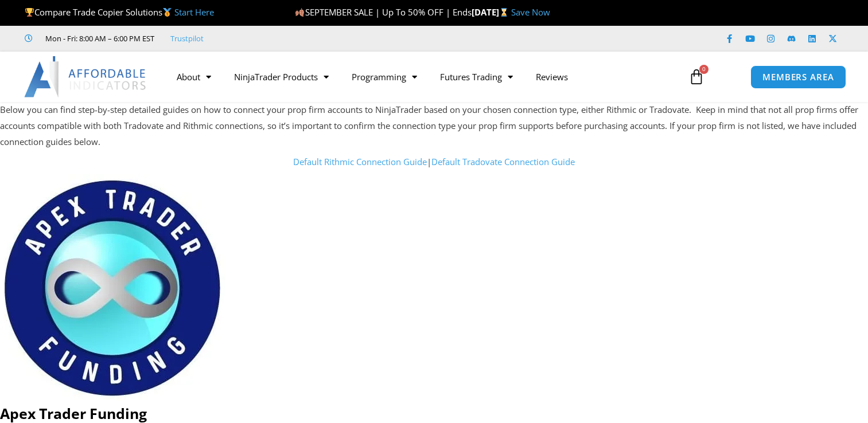 The height and width of the screenshot is (423, 868). What do you see at coordinates (281, 77) in the screenshot?
I see `a: NinjaTrader Products` at bounding box center [281, 77].